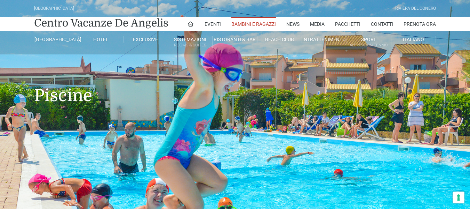 Image resolution: width=470 pixels, height=209 pixels. I want to click on span: Italiano, so click(414, 39).